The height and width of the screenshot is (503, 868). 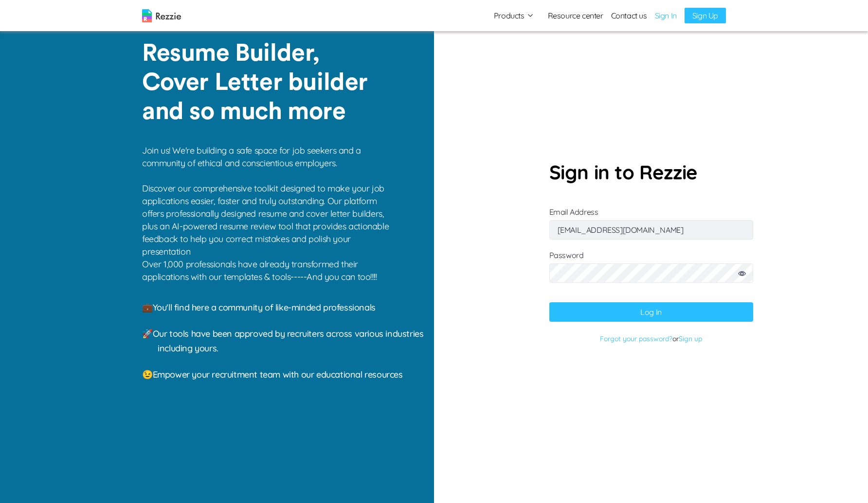 I want to click on button: Log In, so click(x=651, y=312).